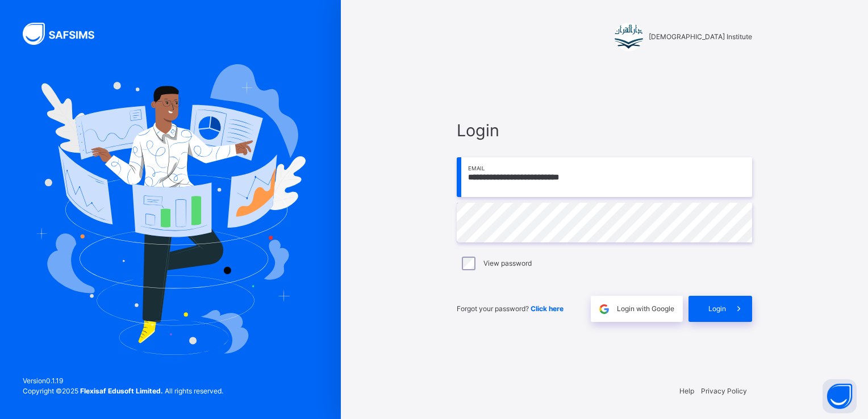  I want to click on a: Help, so click(687, 391).